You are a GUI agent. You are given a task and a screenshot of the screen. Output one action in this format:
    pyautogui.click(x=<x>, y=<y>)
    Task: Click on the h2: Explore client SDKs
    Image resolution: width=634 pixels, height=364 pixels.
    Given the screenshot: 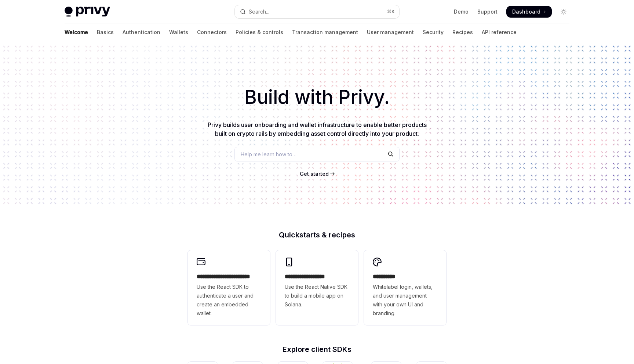 What is the action you would take?
    pyautogui.click(x=317, y=349)
    